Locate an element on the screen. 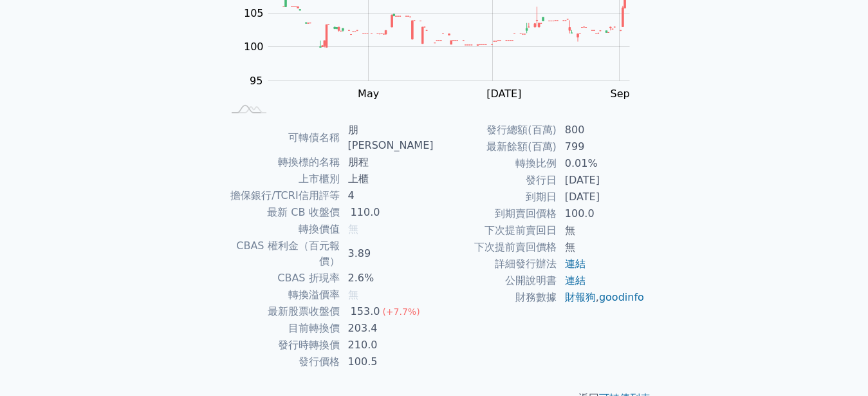 This screenshot has height=396, width=868. td: 3.89 is located at coordinates (388, 254).